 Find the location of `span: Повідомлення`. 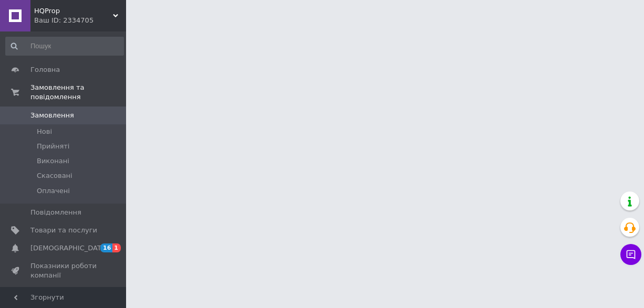

span: Повідомлення is located at coordinates (55, 213).